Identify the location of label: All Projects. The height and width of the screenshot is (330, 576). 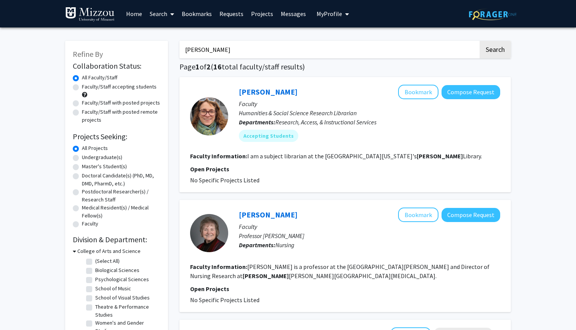
(95, 148).